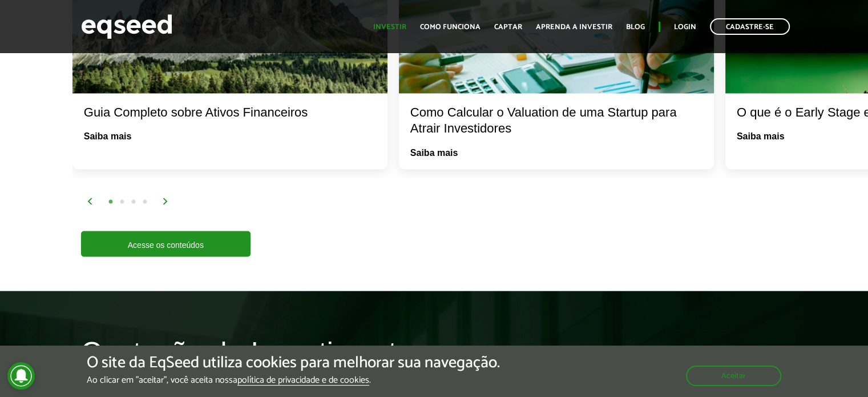 The width and height of the screenshot is (868, 397). I want to click on a: Acesse os conteúdos, so click(165, 244).